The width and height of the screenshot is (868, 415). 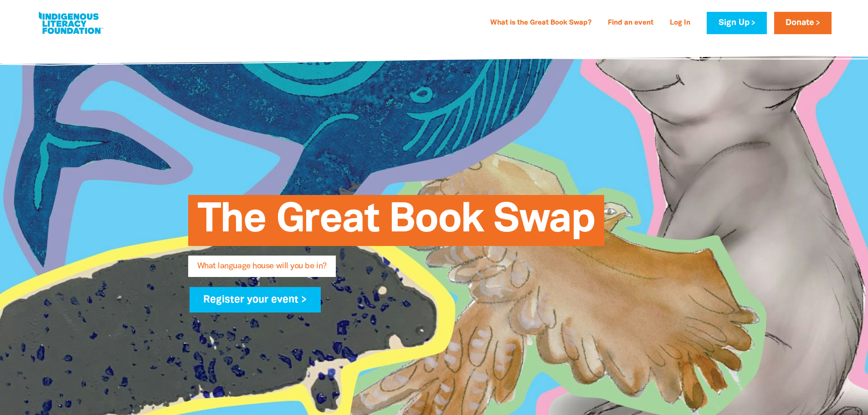 I want to click on a: Donate, so click(x=803, y=23).